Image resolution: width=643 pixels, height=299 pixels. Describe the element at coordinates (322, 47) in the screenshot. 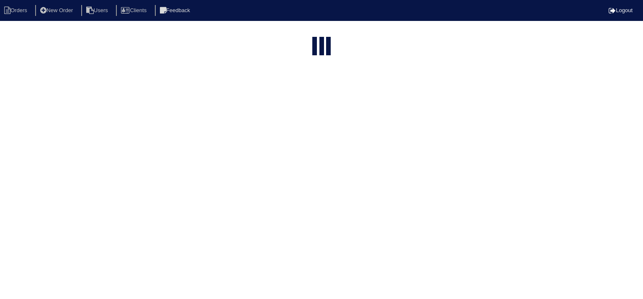

I see `div: loading...` at that location.